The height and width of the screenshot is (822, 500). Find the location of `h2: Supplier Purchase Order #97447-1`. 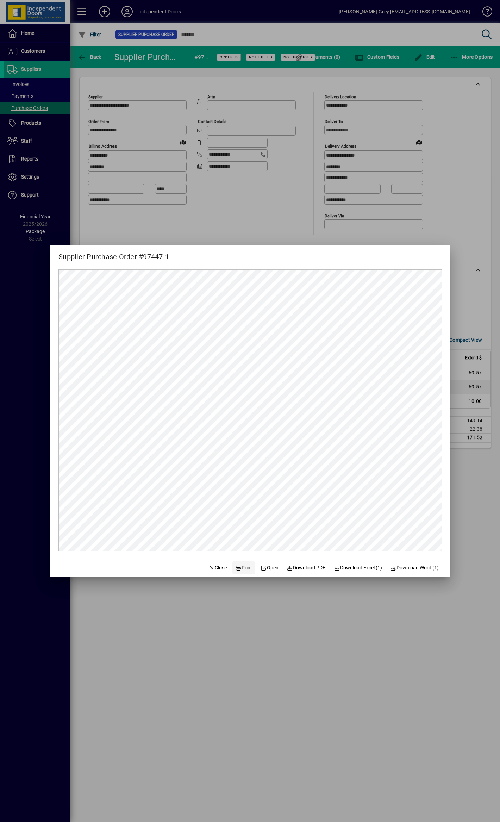

h2: Supplier Purchase Order #97447-1 is located at coordinates (114, 254).